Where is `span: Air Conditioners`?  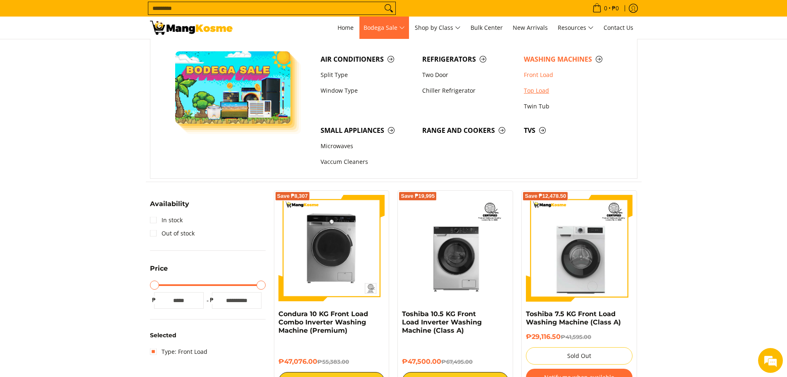
span: Air Conditioners is located at coordinates (367, 59).